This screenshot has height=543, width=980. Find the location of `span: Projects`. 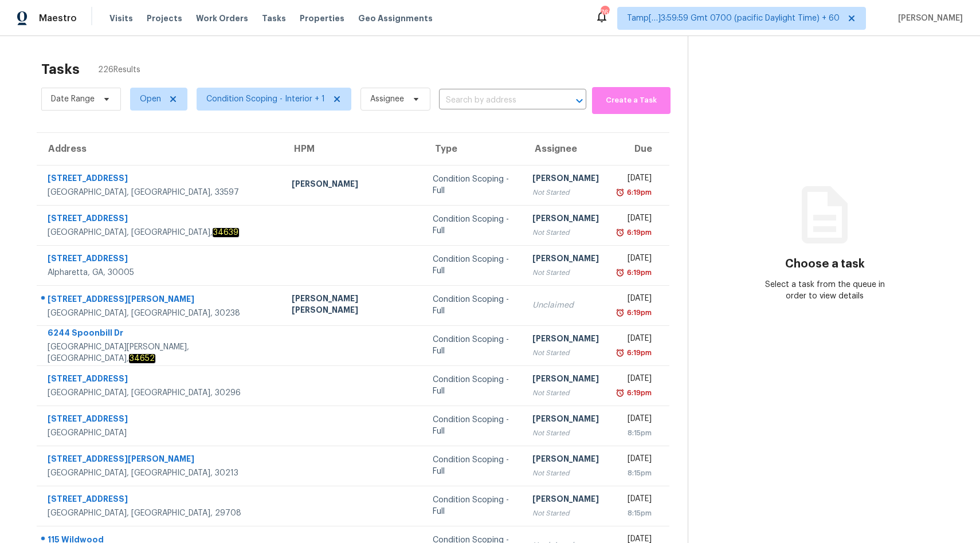

span: Projects is located at coordinates (165, 18).